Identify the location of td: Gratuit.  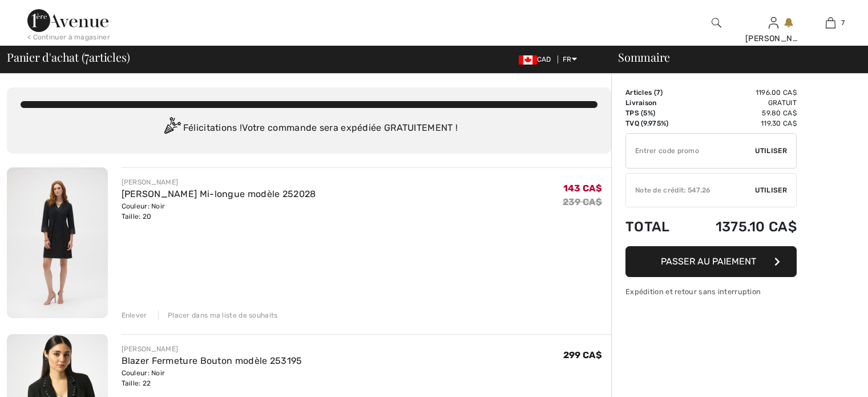
(742, 103).